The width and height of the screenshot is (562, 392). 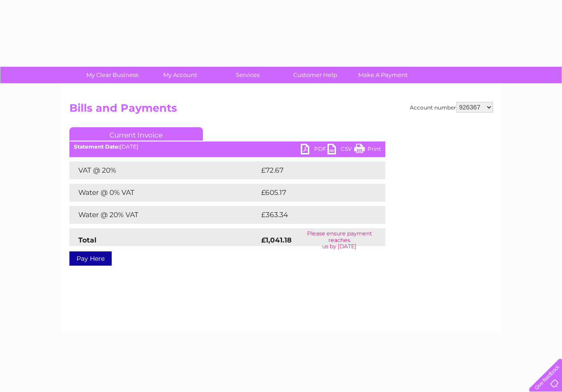 What do you see at coordinates (164, 171) in the screenshot?
I see `td: VAT @ 20%` at bounding box center [164, 171].